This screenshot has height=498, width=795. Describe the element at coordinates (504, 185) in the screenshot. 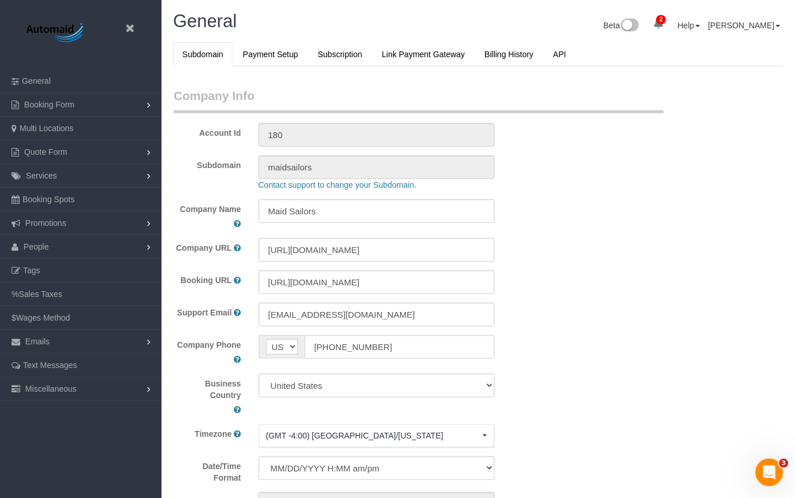

I see `div: Contact support to change your Subdomain.` at that location.